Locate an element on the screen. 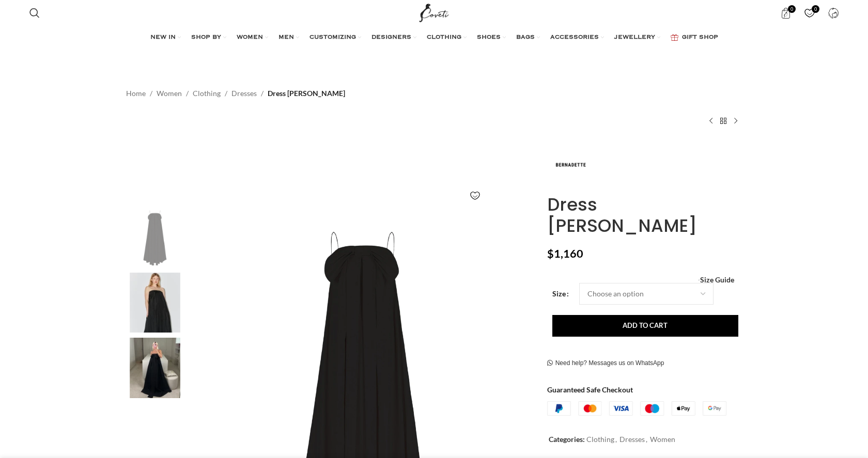 This screenshot has width=868, height=458. bdi: 1,160 is located at coordinates (565, 253).